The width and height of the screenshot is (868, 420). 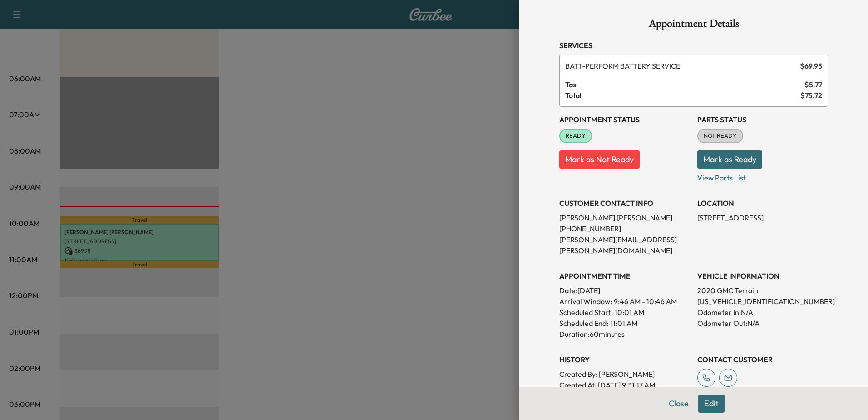 I want to click on button: Close, so click(x=679, y=404).